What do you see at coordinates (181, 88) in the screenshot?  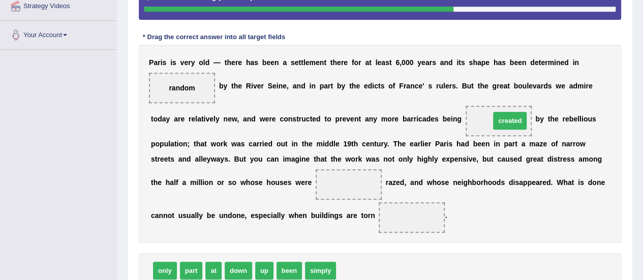 I see `span: random` at bounding box center [181, 88].